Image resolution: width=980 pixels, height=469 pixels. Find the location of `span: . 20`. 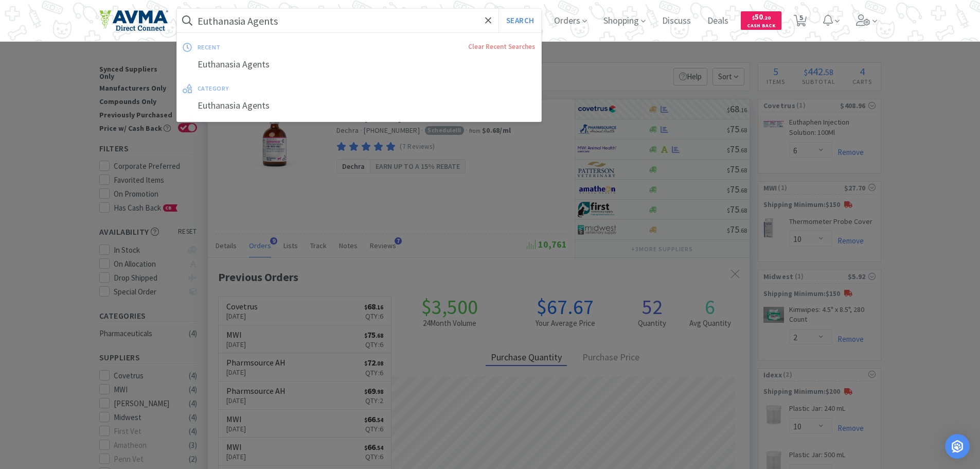

span: . 20 is located at coordinates (767, 17).